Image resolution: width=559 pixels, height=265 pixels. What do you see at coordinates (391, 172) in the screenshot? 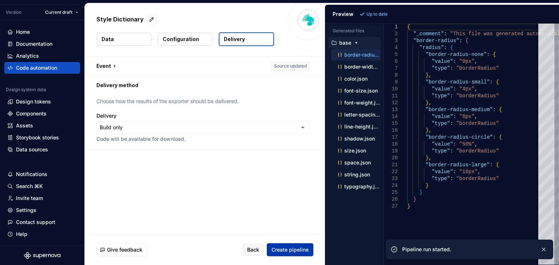
I see `div: 22` at bounding box center [391, 172].